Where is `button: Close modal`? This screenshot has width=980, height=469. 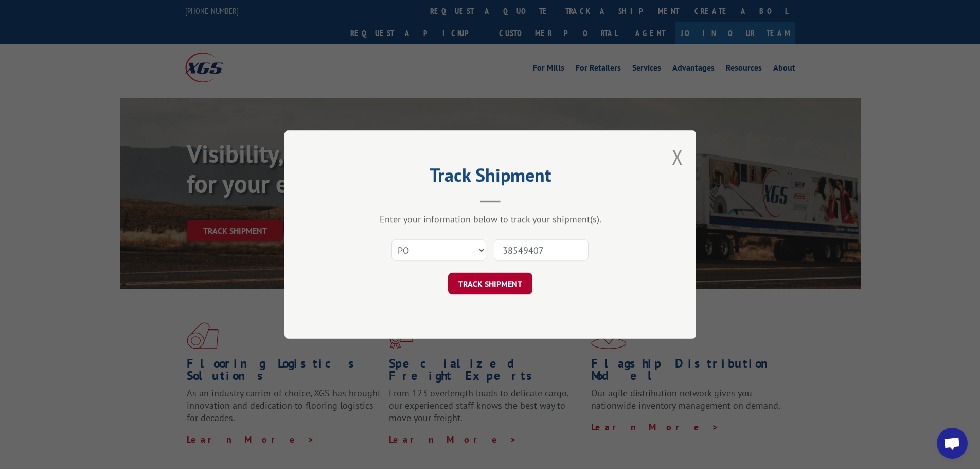 button: Close modal is located at coordinates (677, 157).